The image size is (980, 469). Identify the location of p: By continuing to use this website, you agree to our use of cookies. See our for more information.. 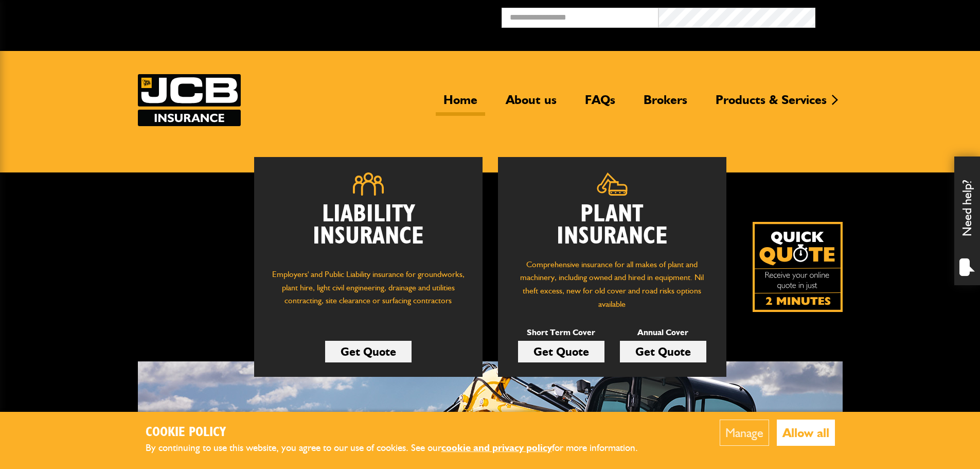
(401, 447).